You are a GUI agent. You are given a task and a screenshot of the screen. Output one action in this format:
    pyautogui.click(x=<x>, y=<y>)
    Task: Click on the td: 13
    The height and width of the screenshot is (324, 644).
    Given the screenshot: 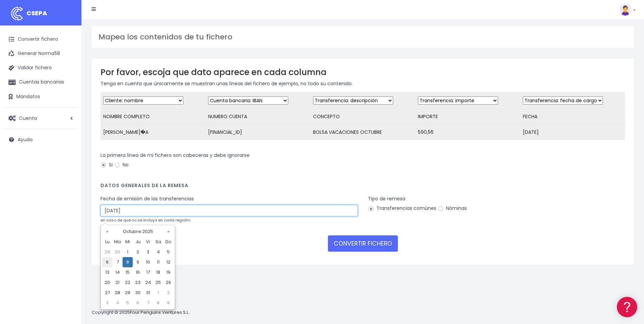 What is the action you would take?
    pyautogui.click(x=107, y=272)
    